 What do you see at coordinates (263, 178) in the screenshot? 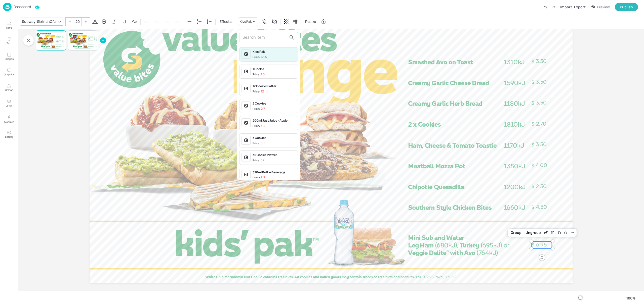
I see `p: 3.3` at bounding box center [263, 178].